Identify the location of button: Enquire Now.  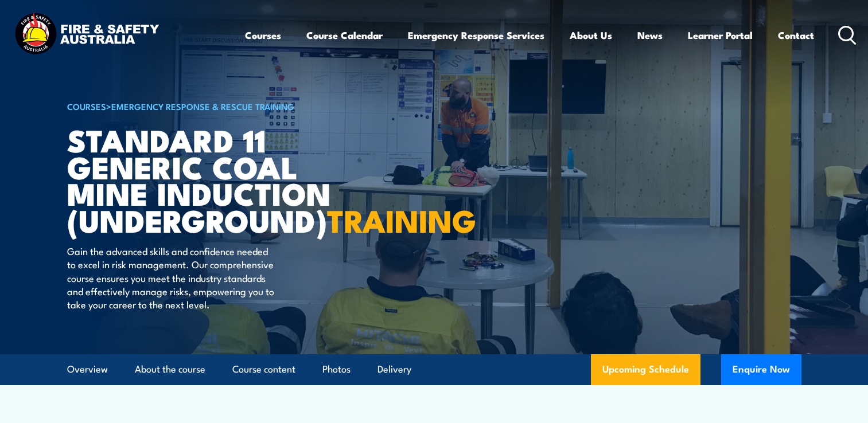
(761, 370).